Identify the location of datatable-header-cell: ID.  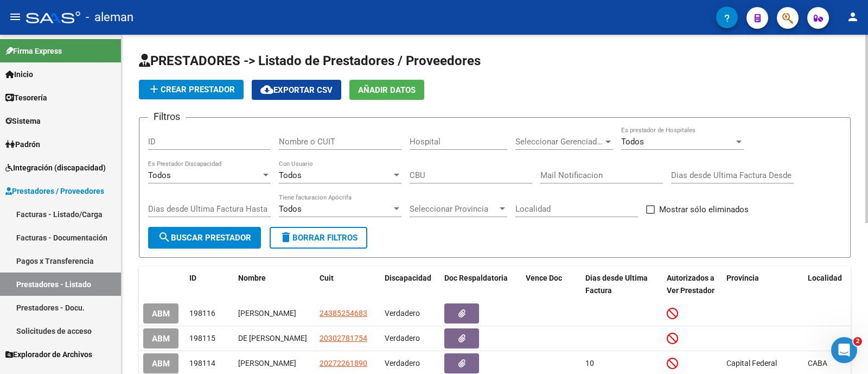
(209, 284).